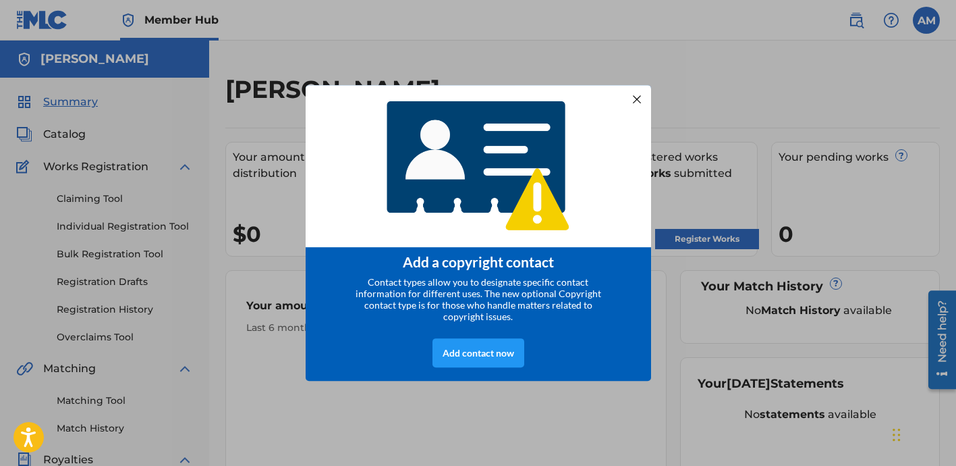 The image size is (956, 466). What do you see at coordinates (479, 352) in the screenshot?
I see `div: Add contact now` at bounding box center [479, 352].